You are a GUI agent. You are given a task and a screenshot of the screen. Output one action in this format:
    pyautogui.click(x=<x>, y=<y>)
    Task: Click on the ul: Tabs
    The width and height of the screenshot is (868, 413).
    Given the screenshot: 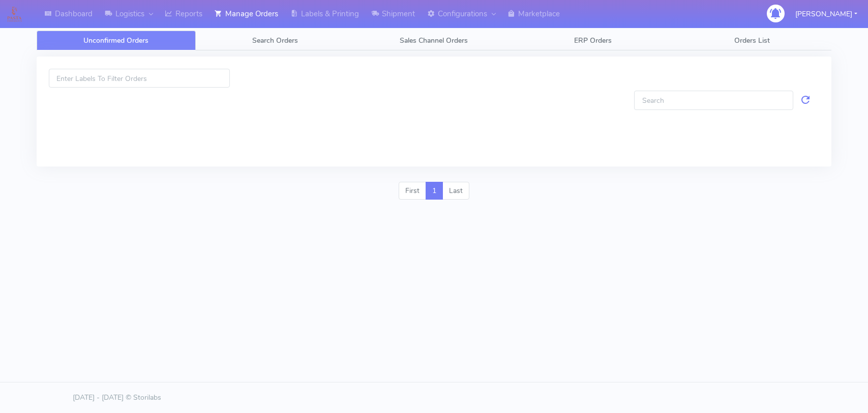 What is the action you would take?
    pyautogui.click(x=434, y=40)
    